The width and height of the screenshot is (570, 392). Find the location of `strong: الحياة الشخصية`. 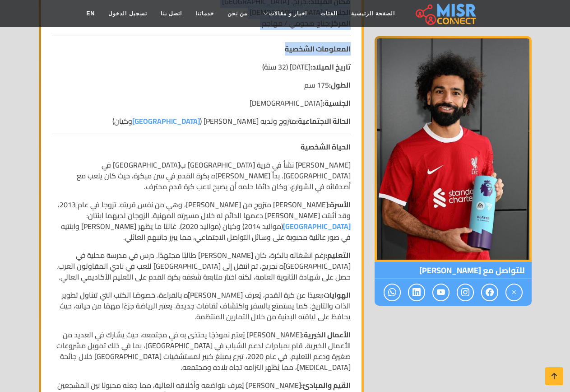

strong: الحياة الشخصية is located at coordinates (325, 147).